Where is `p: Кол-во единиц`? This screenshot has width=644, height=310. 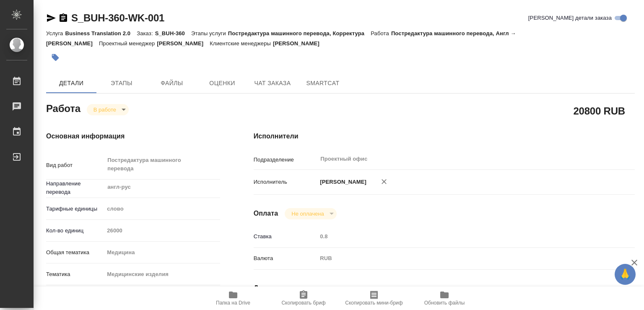 p: Кол-во единиц is located at coordinates (75, 231).